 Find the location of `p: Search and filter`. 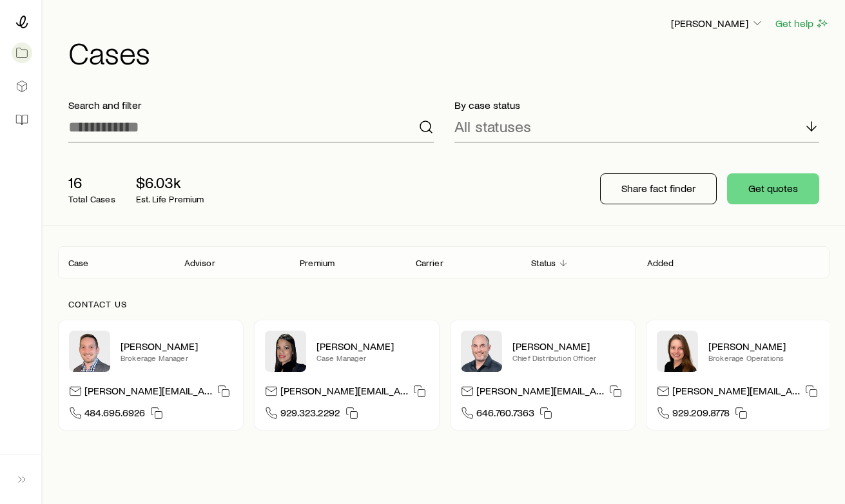

p: Search and filter is located at coordinates (251, 105).